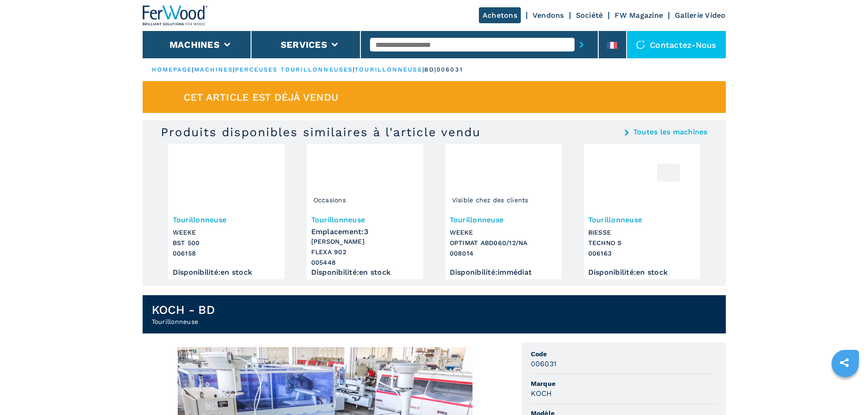  What do you see at coordinates (172, 69) in the screenshot?
I see `a: HOMEPAGE` at bounding box center [172, 69].